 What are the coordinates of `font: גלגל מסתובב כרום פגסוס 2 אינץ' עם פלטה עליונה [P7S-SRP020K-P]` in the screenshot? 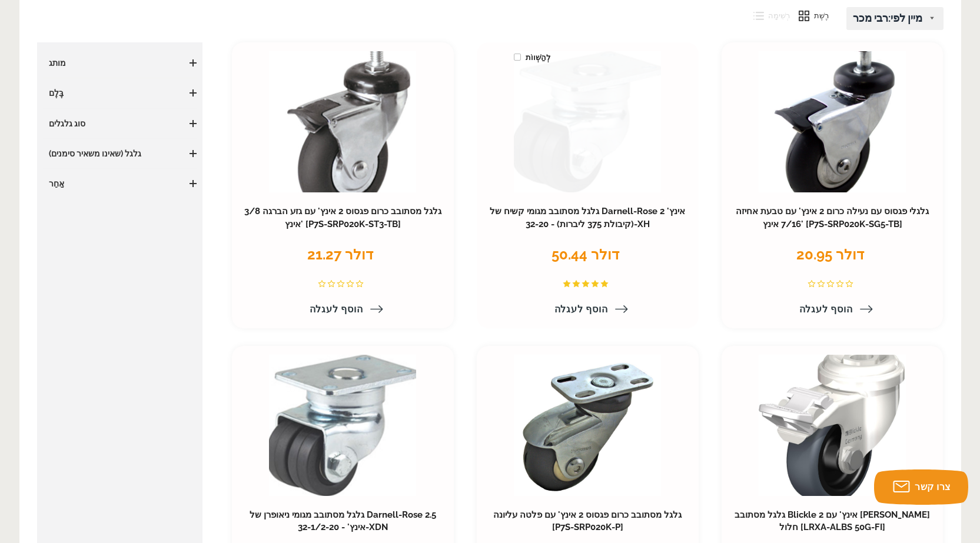 It's located at (587, 521).